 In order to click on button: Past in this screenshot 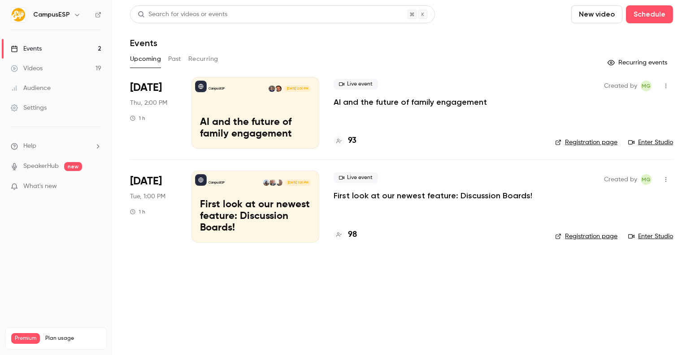, I will do `click(174, 59)`.